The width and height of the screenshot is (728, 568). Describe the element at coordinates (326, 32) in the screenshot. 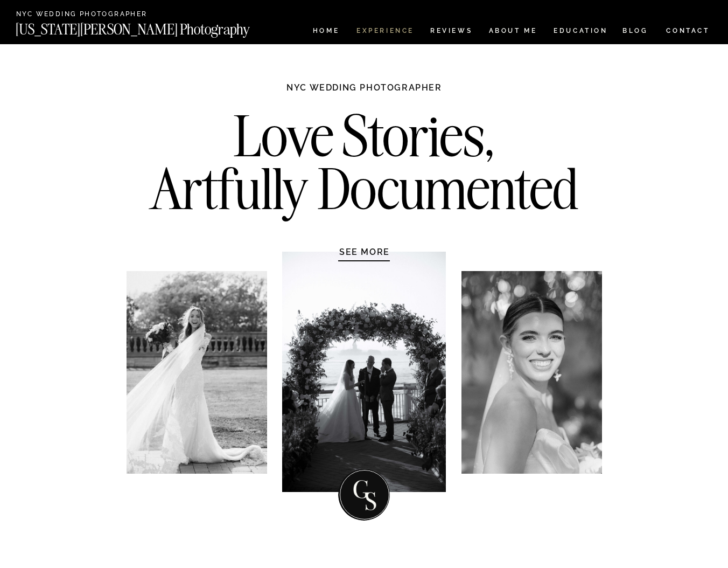

I see `nav: HOME` at that location.